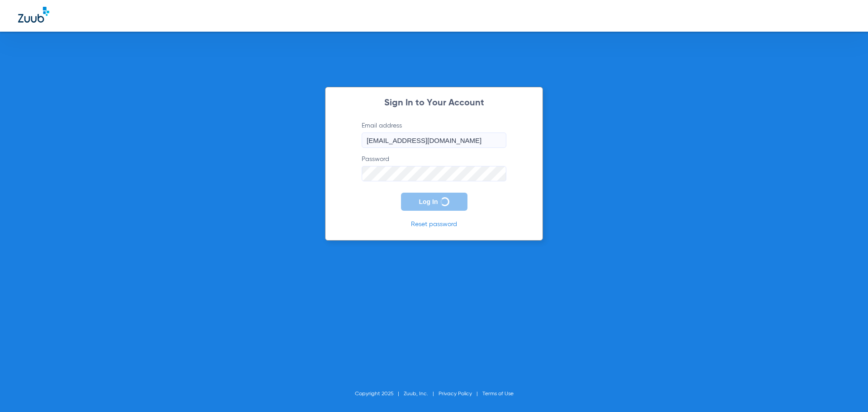 The image size is (868, 412). Describe the element at coordinates (434, 103) in the screenshot. I see `h2: Sign In to Your Account` at that location.